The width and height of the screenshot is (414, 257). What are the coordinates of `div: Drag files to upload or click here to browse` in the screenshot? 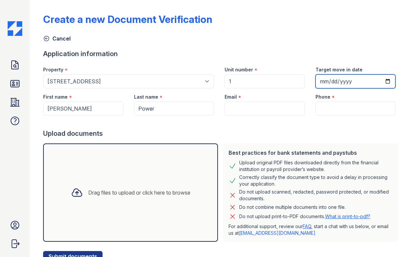 It's located at (139, 192).